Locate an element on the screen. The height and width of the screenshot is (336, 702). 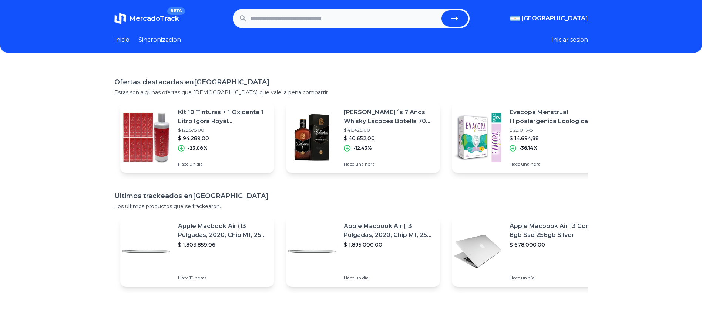
span: MercadoTrack is located at coordinates (154, 19).